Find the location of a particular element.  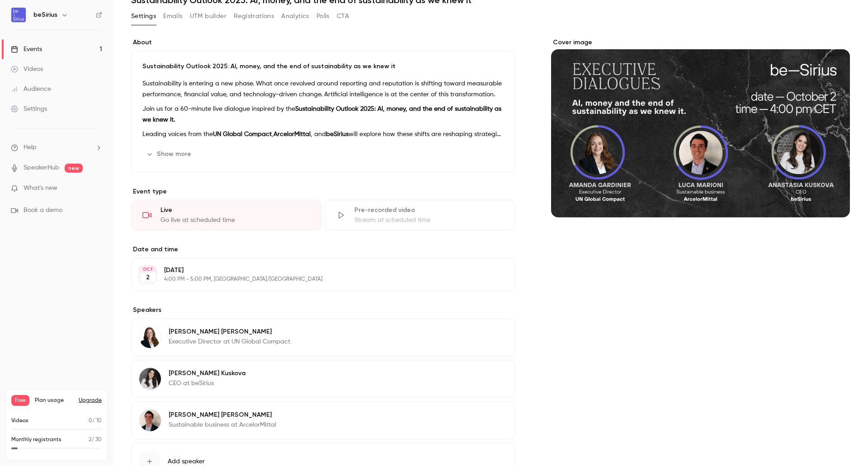

li: help-dropdown-opener is located at coordinates (57, 148).